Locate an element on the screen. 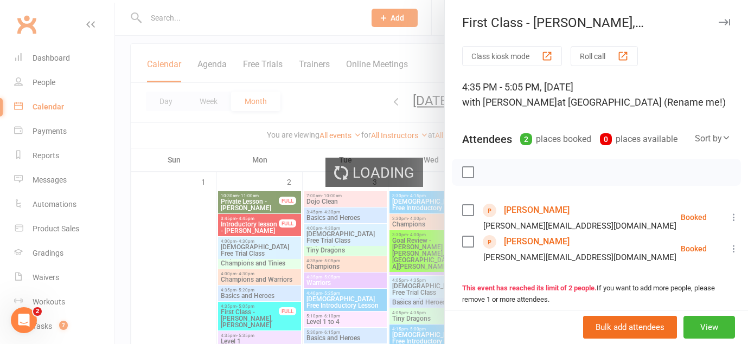 Image resolution: width=748 pixels, height=344 pixels. div: Sort by is located at coordinates (713, 139).